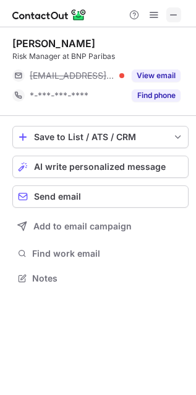  Describe the element at coordinates (100, 167) in the screenshot. I see `span: AI write personalized message` at that location.